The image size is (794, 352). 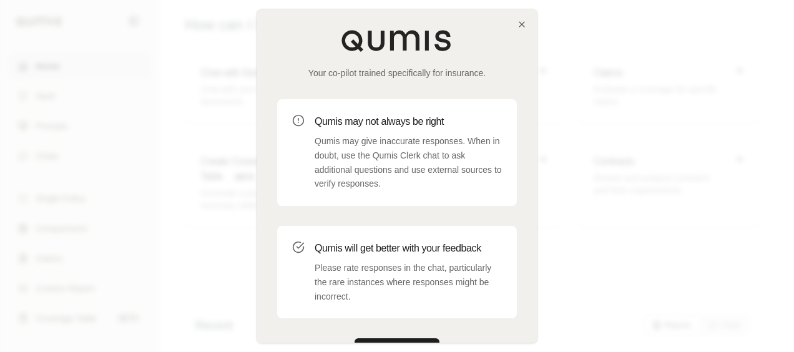 I want to click on p: Your co-pilot trained specifically for insurance., so click(x=397, y=73).